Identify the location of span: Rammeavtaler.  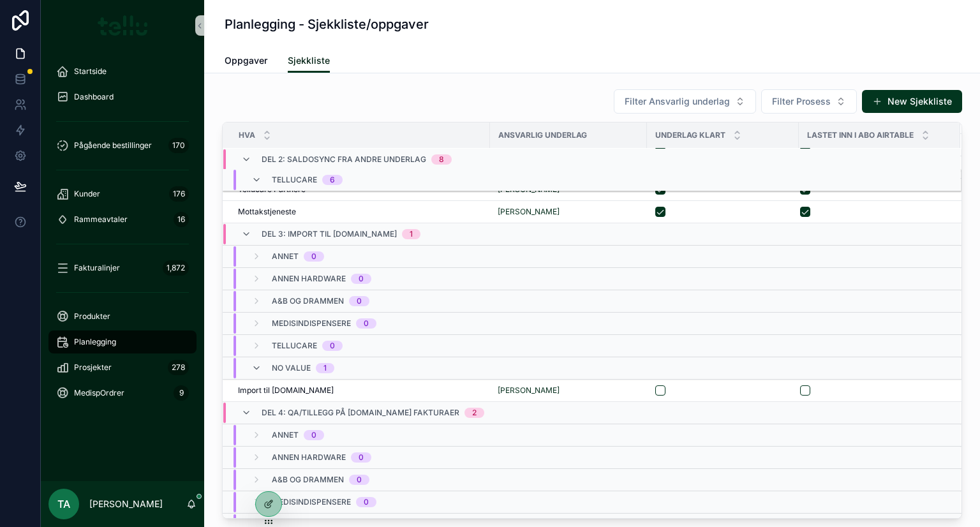
(101, 219).